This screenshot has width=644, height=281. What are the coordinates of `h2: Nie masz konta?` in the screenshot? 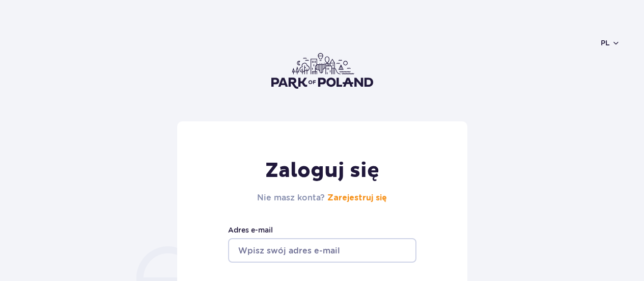 It's located at (322, 198).